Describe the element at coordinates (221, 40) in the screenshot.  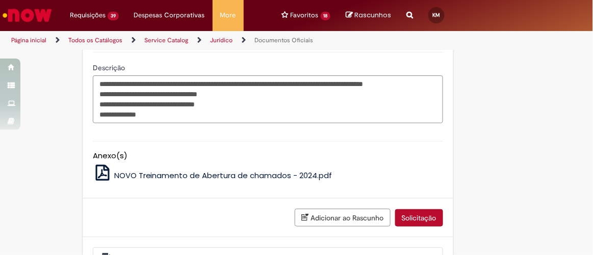
I see `a: Jurídico` at that location.